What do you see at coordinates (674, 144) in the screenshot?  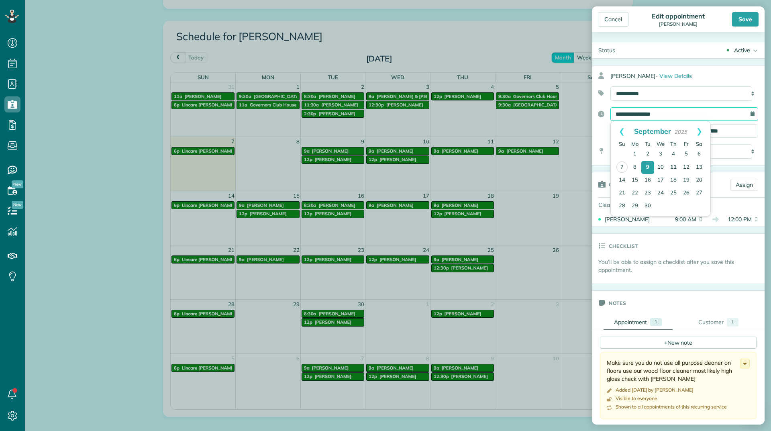 I see `span: Thursday` at bounding box center [674, 144].